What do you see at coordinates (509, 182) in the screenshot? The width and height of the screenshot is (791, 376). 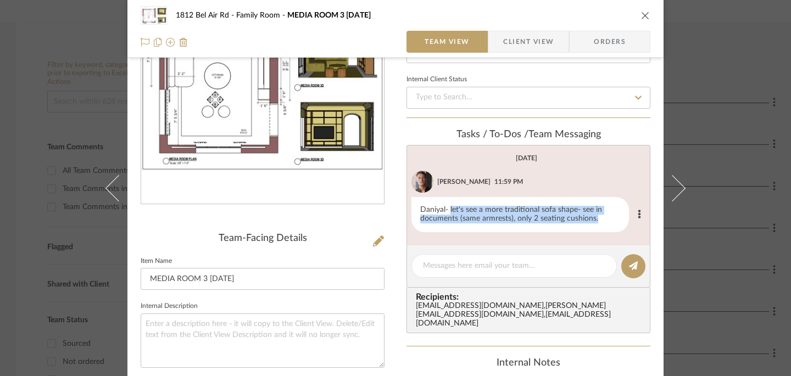 I see `div: 11:59 PM` at bounding box center [509, 182].